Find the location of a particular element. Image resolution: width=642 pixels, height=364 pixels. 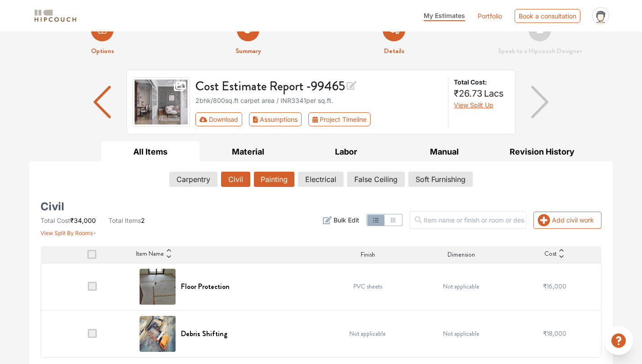

span: ₹16,000 is located at coordinates (555, 286).